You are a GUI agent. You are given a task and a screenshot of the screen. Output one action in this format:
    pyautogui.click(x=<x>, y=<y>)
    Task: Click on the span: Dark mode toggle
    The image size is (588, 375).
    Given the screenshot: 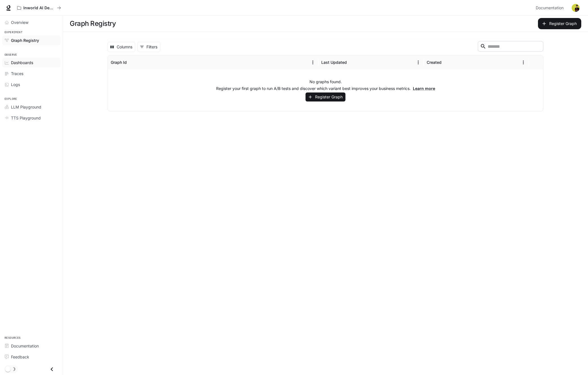 What is the action you would take?
    pyautogui.click(x=8, y=369)
    